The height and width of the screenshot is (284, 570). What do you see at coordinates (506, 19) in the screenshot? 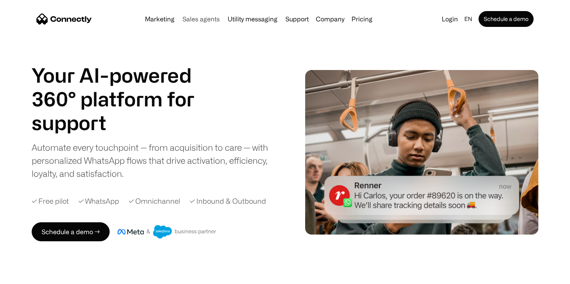
I see `a: Schedule a demo` at bounding box center [506, 19].